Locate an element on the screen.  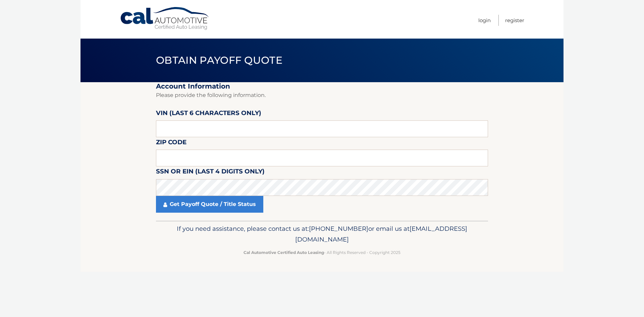
a: Get Payoff Quote / Title Status is located at coordinates (210, 204).